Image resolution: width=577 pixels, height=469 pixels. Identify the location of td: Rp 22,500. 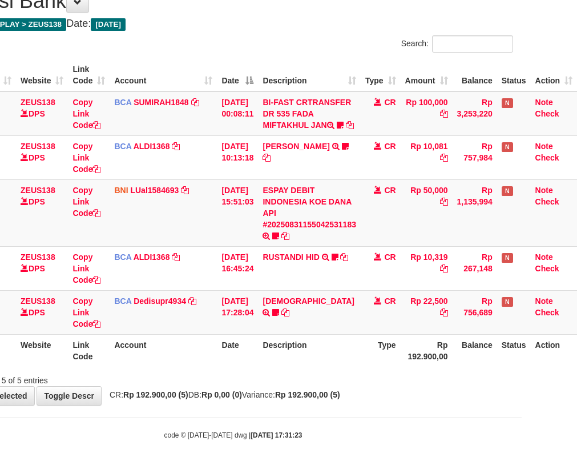
(426, 312).